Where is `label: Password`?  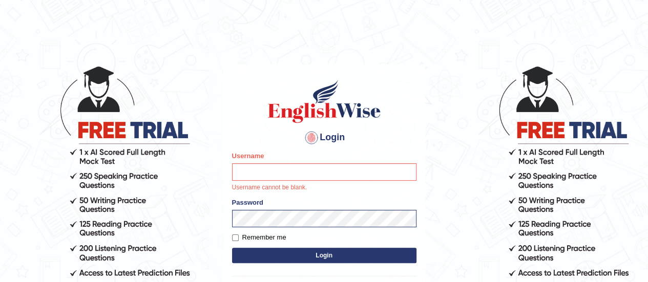 label: Password is located at coordinates (247, 202).